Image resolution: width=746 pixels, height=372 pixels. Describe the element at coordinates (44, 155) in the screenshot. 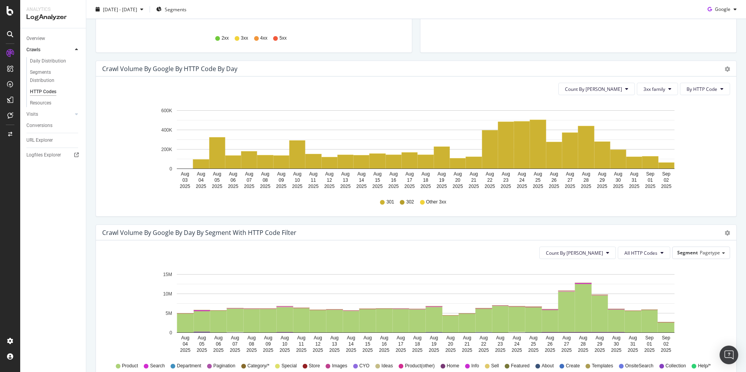

I see `div: Logfiles Explorer` at that location.